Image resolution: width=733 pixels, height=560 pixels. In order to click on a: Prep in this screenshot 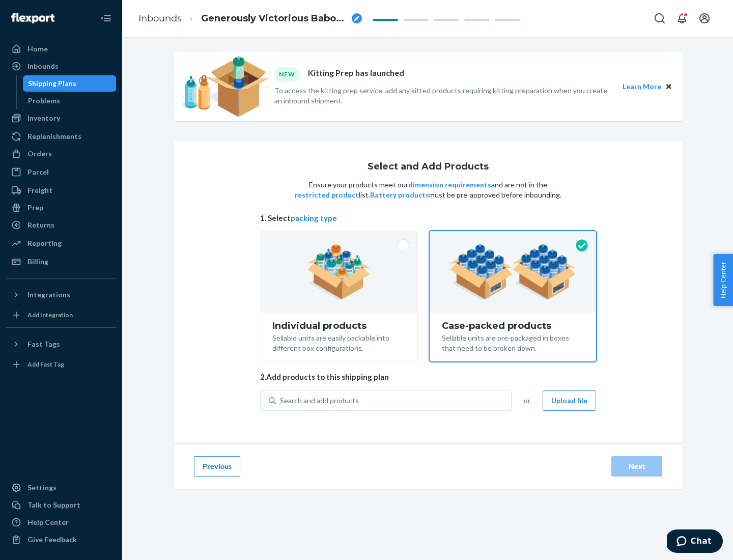, I will do `click(61, 208)`.